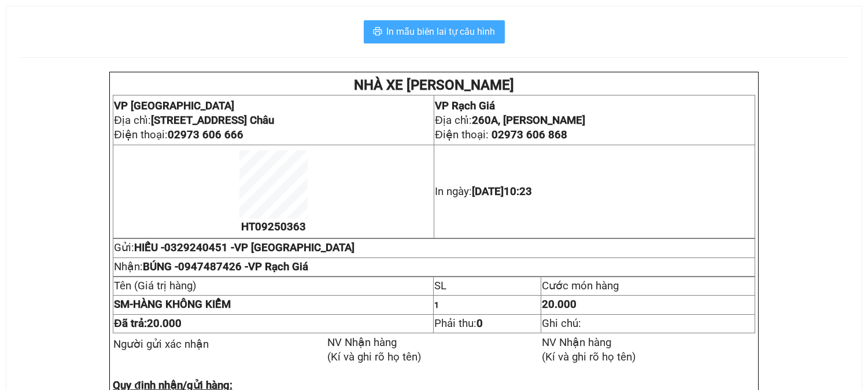 This screenshot has height=390, width=868. Describe the element at coordinates (243, 267) in the screenshot. I see `span: 0947487426 -` at that location.